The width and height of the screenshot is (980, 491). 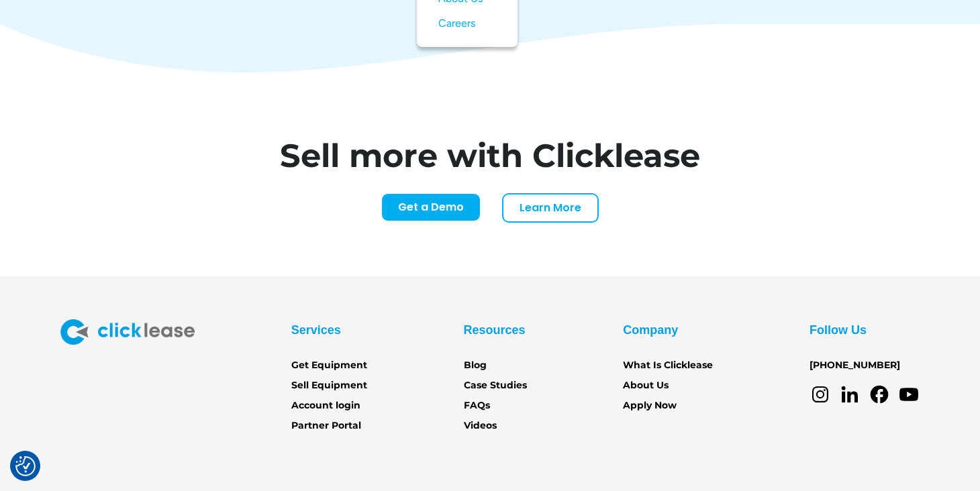 What do you see at coordinates (127, 332) in the screenshot?
I see `img: Clicklease logo` at bounding box center [127, 332].